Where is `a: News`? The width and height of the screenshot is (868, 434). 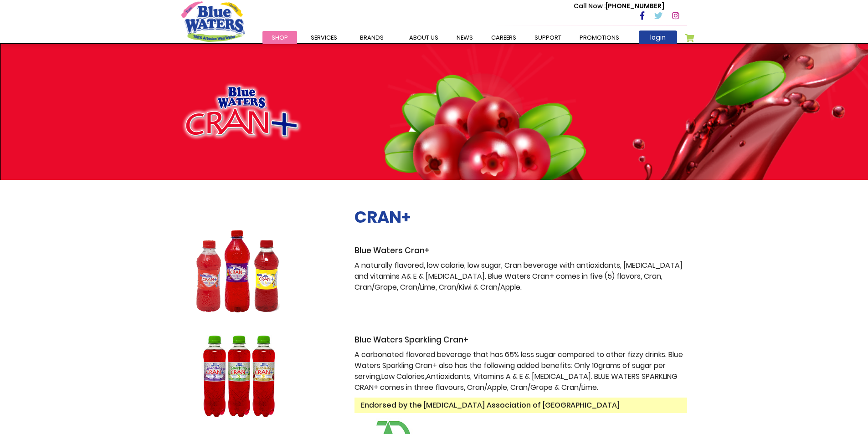 a: News is located at coordinates (465, 38).